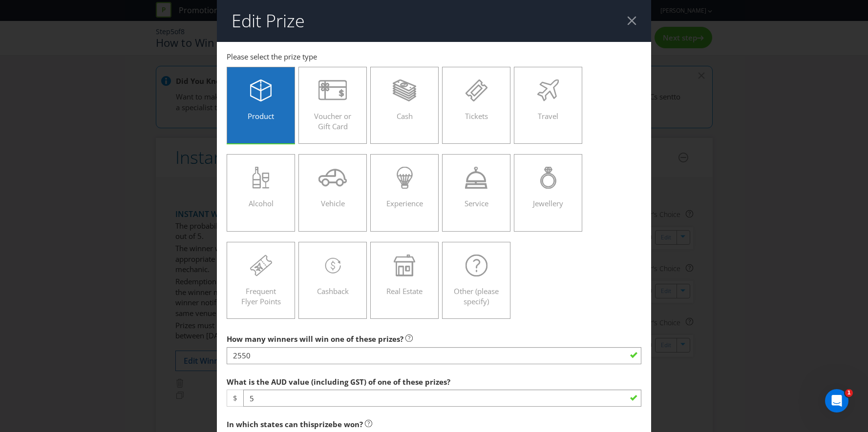 Image resolution: width=868 pixels, height=432 pixels. What do you see at coordinates (348, 424) in the screenshot?
I see `span: be won?` at bounding box center [348, 424].